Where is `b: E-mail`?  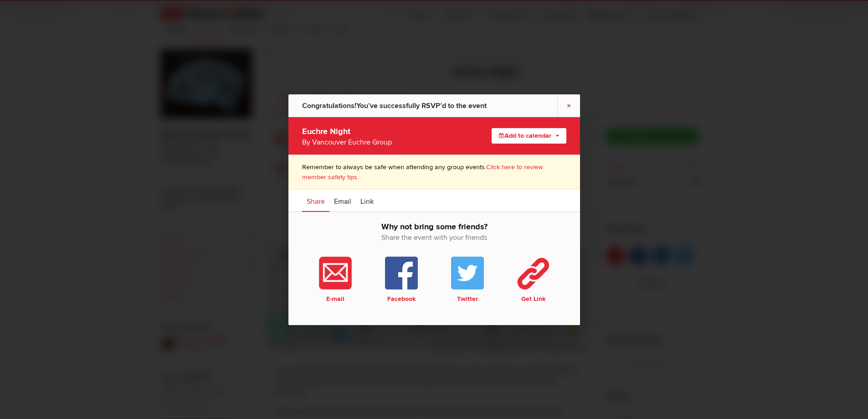 b: E-mail is located at coordinates (335, 299).